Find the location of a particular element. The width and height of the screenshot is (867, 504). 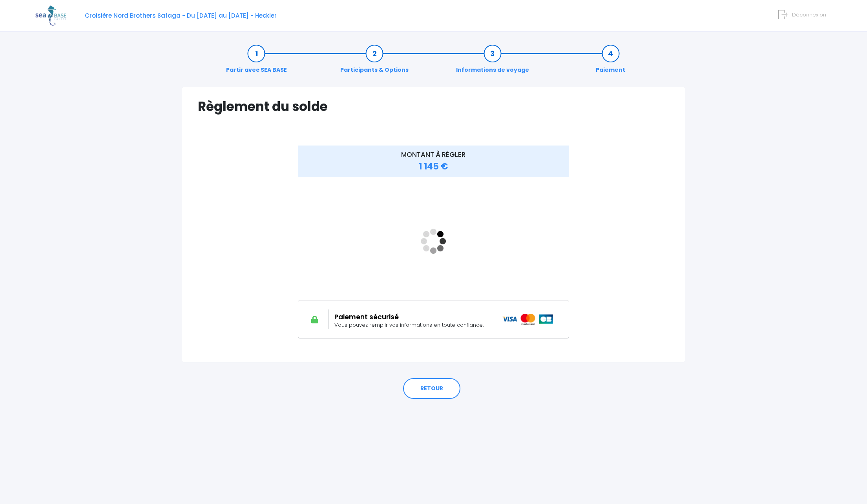

a: RETOUR is located at coordinates (431, 389).